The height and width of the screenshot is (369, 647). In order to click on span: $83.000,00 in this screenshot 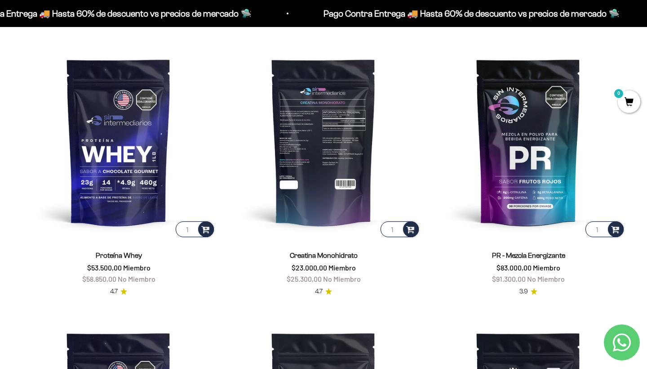, I will do `click(514, 267)`.